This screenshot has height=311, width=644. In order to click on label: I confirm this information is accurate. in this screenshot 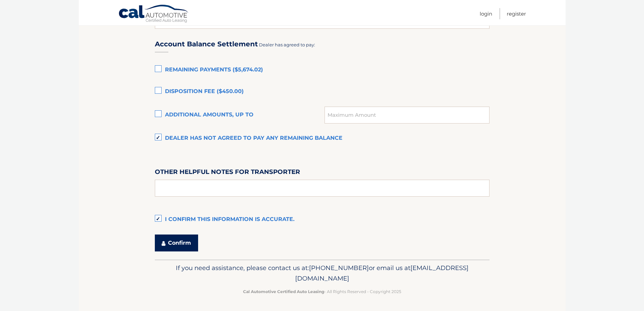, I will do `click(322, 219)`.